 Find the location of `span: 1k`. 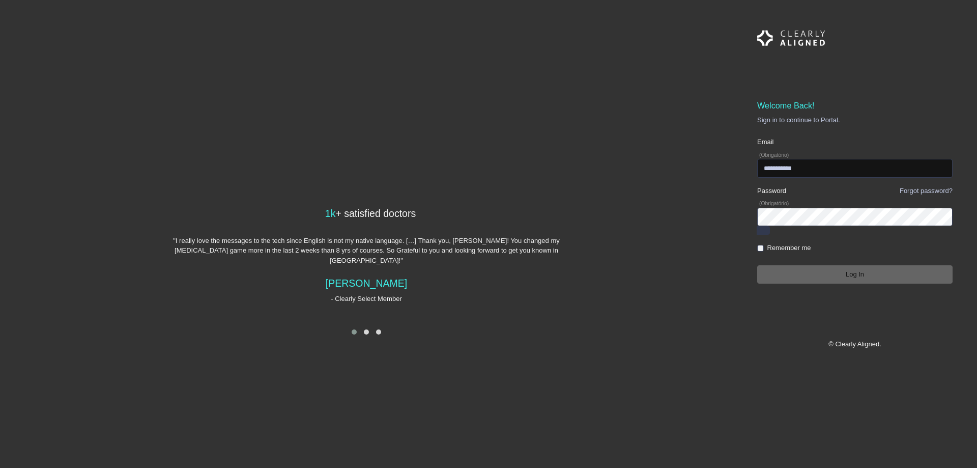

span: 1k is located at coordinates (330, 213).